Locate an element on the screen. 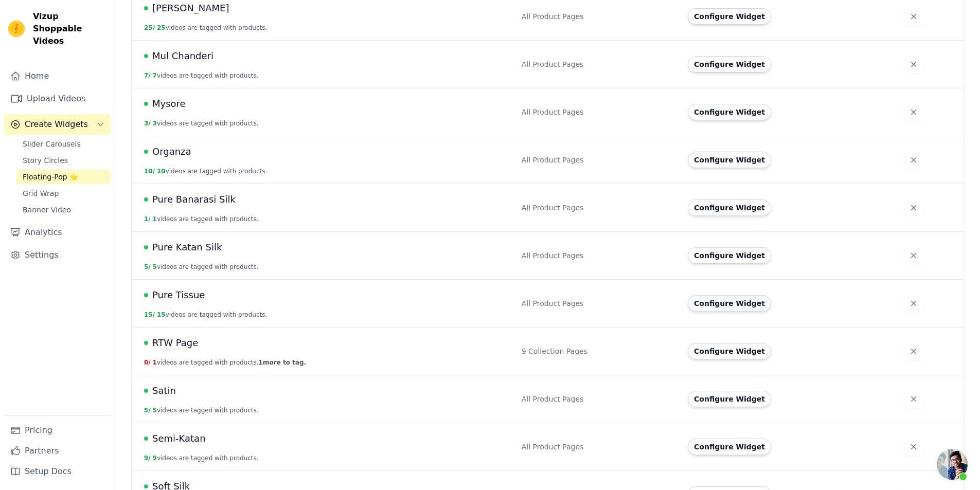  a: Upload Videos is located at coordinates (57, 98).